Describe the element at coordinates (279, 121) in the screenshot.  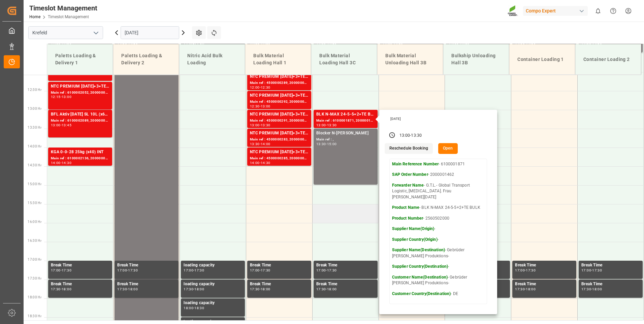
I see `div: Main ref : 4500000291, 2000000239` at that location.